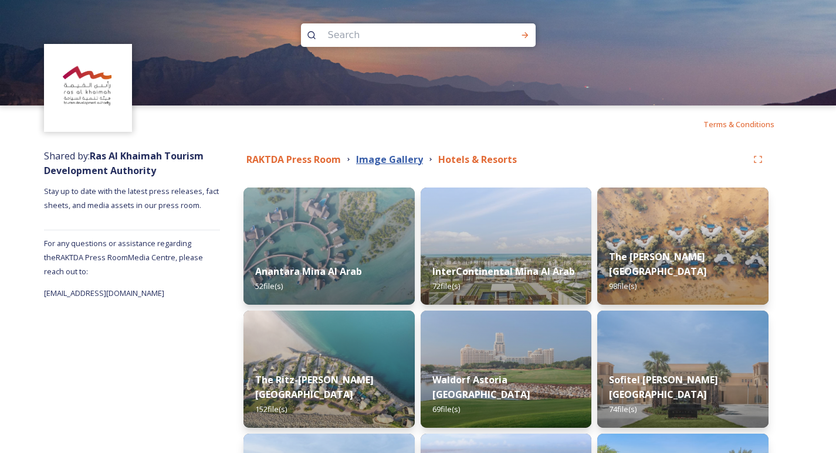  Describe the element at coordinates (506, 370) in the screenshot. I see `img: 78b6791c-afca-47d9-b215-0d5f683c3802.jpg` at that location.